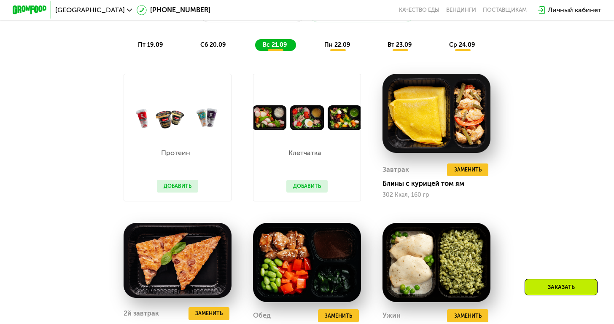 The height and width of the screenshot is (324, 614). What do you see at coordinates (395, 170) in the screenshot?
I see `div: Завтрак` at bounding box center [395, 170].